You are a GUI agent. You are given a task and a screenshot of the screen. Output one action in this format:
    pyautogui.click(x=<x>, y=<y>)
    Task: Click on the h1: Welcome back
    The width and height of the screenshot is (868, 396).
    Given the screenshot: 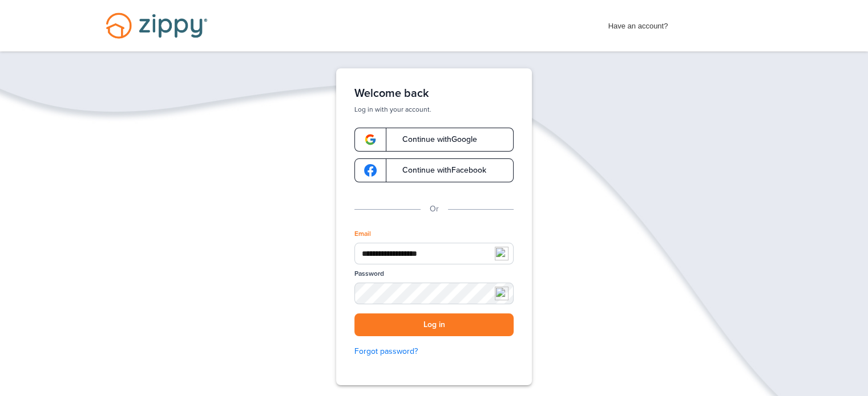 What is the action you would take?
    pyautogui.click(x=434, y=93)
    